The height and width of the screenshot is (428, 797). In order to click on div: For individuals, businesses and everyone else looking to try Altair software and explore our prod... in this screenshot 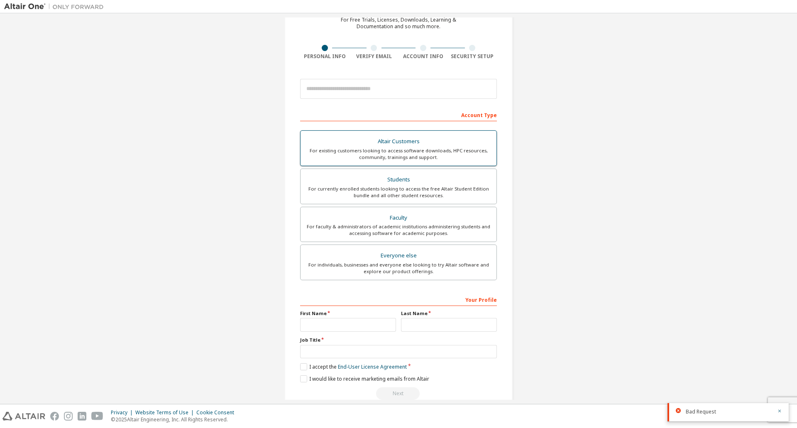, I will do `click(398, 268)`.